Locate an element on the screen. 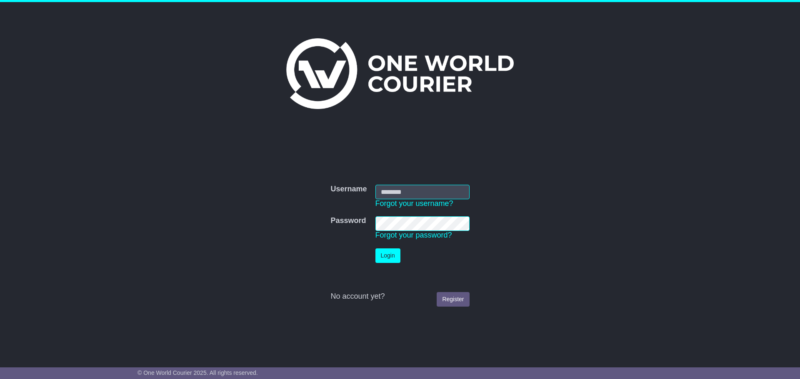 The width and height of the screenshot is (800, 379). a: Forgot your password? is located at coordinates (414, 235).